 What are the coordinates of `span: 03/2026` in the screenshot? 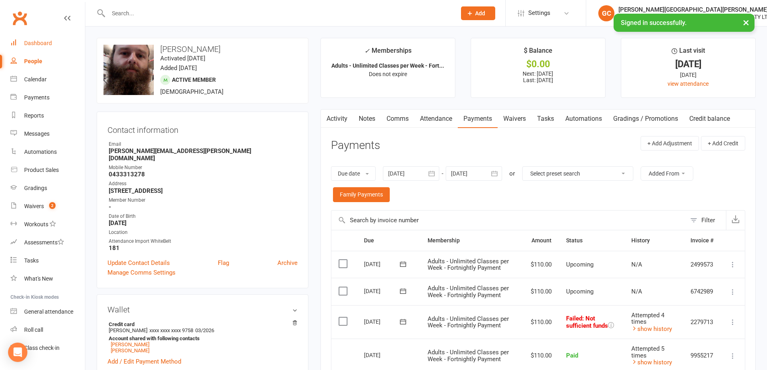 It's located at (205, 330).